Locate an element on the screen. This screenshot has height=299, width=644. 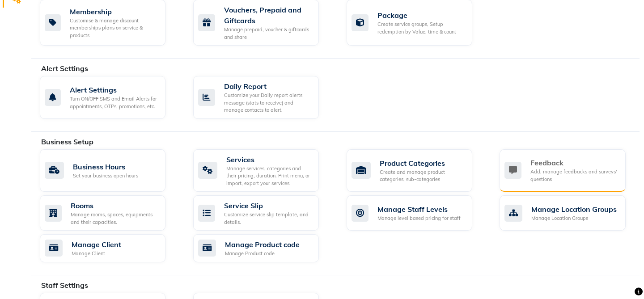
div: Vouchers, Prepaid and Giftcards is located at coordinates (268, 15).